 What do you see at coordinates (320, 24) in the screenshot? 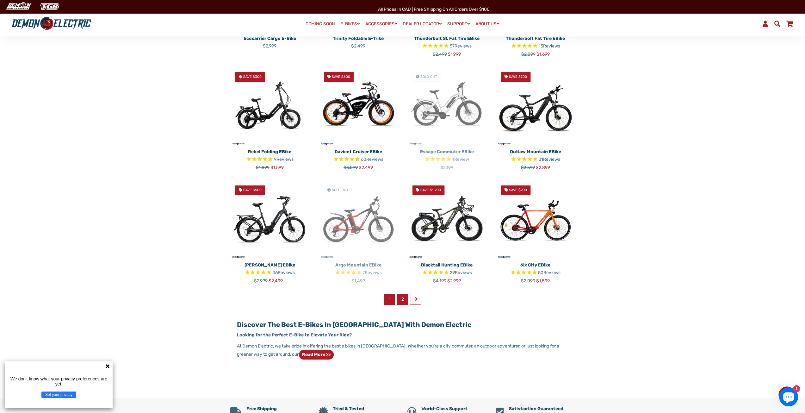
I see `a: COMING SOON` at bounding box center [320, 24].